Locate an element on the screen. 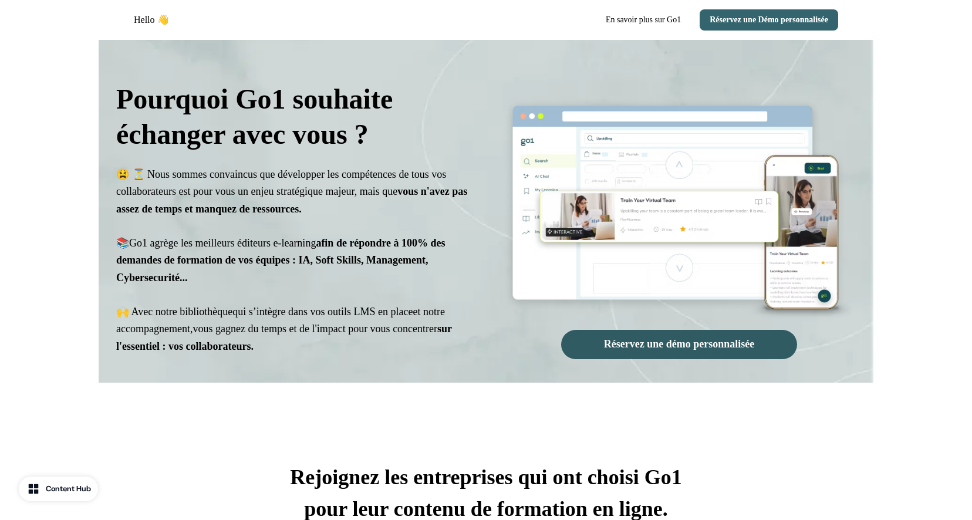 The width and height of the screenshot is (972, 520). span: vous gagnez du temps et de l'impact pour vous concentrer is located at coordinates (284, 337).